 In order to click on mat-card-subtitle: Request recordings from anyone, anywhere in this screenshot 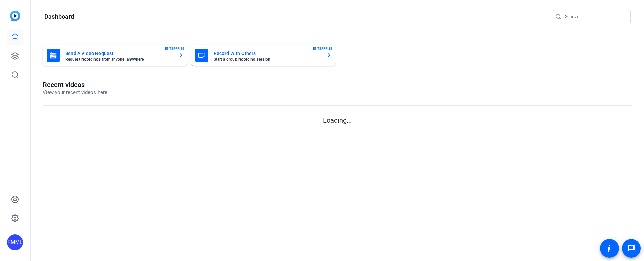, I will do `click(119, 59)`.